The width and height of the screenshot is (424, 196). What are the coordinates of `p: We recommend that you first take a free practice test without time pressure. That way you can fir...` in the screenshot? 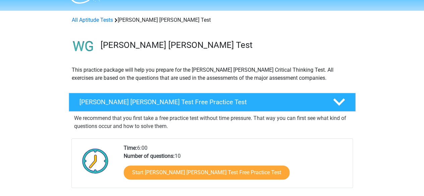 It's located at (212, 122).